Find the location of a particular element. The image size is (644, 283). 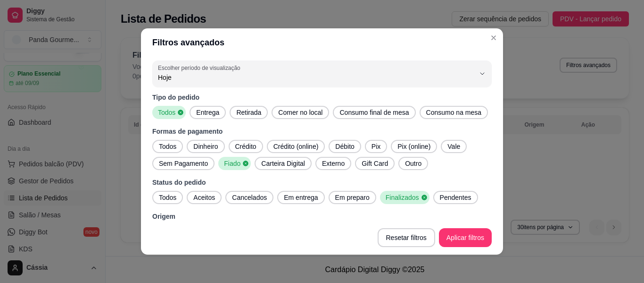

button: Em entrega is located at coordinates (301, 197).